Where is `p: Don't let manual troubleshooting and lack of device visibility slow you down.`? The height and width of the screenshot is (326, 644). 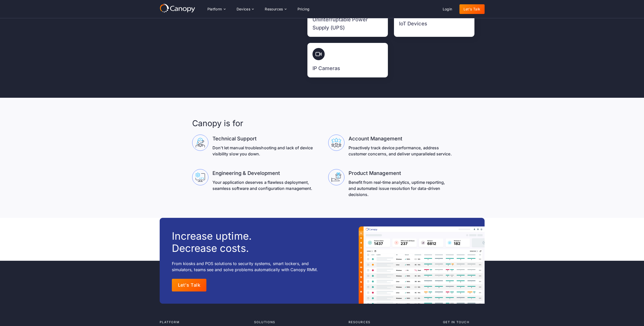 p: Don't let manual troubleshooting and lack of device visibility slow you down. is located at coordinates (264, 151).